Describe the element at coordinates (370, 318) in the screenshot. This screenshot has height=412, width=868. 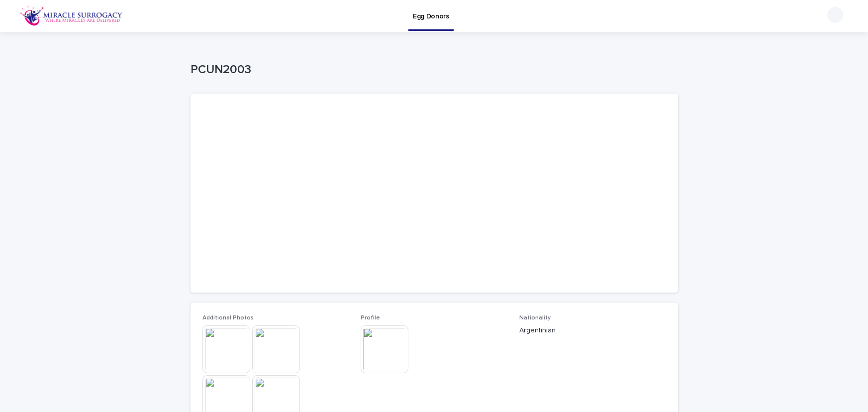
I see `span: Profile` at that location.